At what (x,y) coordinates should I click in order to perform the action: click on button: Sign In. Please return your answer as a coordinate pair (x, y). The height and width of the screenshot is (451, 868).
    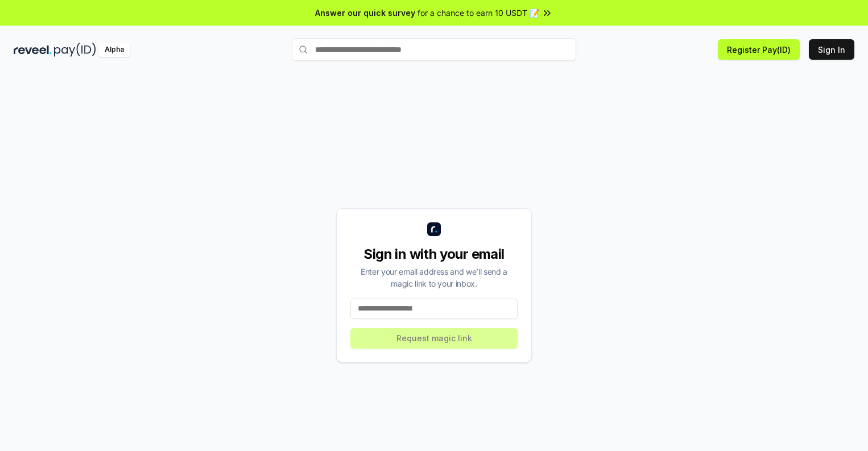
    Looking at the image, I should click on (832, 49).